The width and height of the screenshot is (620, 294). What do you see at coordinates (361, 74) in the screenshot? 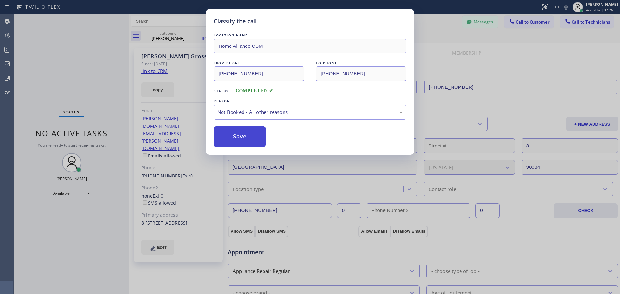
I see `input: To phone` at bounding box center [361, 74].